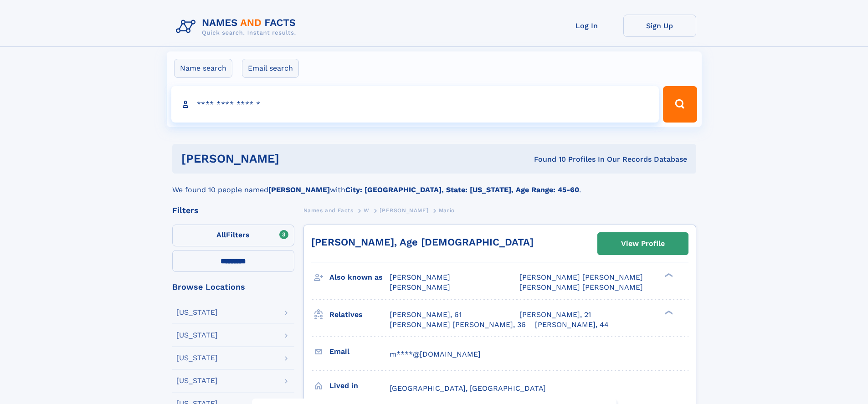 The height and width of the screenshot is (404, 868). I want to click on div: View Profile, so click(643, 244).